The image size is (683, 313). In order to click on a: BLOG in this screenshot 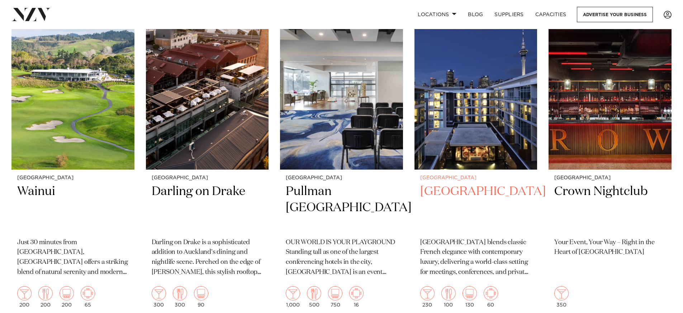, I will do `click(475, 14)`.